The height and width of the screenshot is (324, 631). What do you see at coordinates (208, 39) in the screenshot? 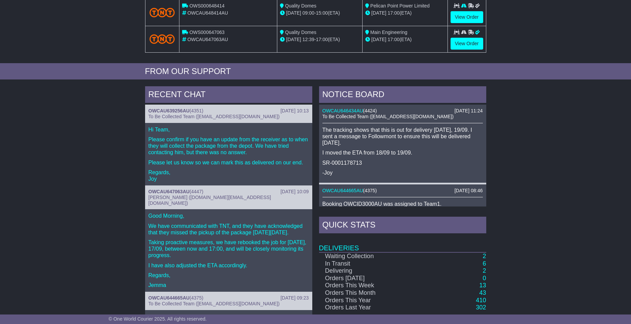
I see `span: OWCAU647063AU` at bounding box center [208, 39].